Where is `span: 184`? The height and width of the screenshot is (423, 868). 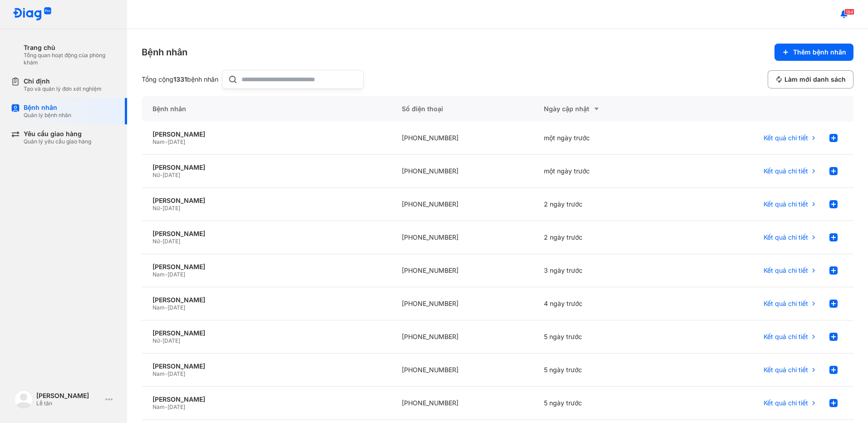 span: 184 is located at coordinates (850, 12).